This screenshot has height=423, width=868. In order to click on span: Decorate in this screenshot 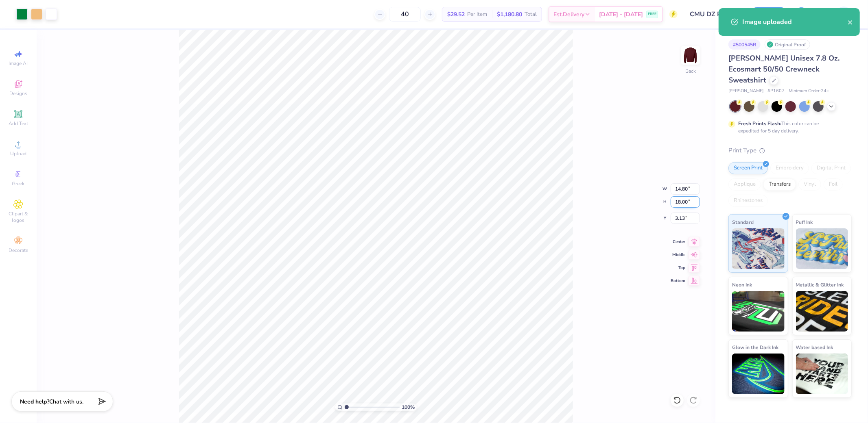, I will do `click(19, 251)`.